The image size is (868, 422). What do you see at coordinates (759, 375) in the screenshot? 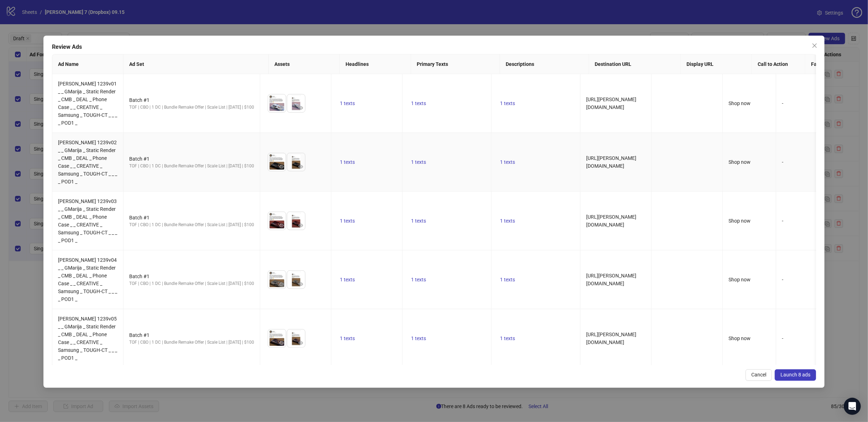
I see `span: Cancel` at bounding box center [759, 375].